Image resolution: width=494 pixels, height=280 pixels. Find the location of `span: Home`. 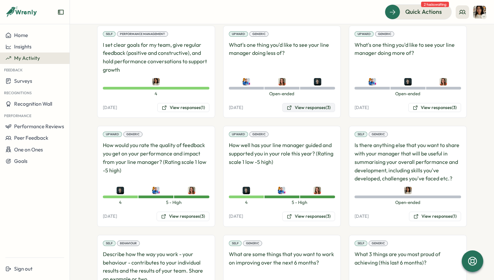

span: Home is located at coordinates (21, 35).